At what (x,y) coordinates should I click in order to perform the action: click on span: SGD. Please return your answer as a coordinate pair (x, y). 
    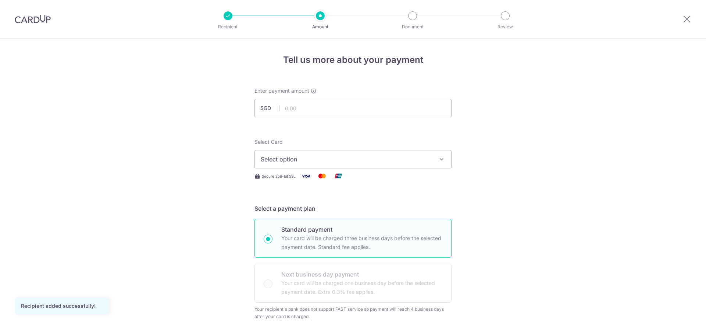
    Looking at the image, I should click on (270, 108).